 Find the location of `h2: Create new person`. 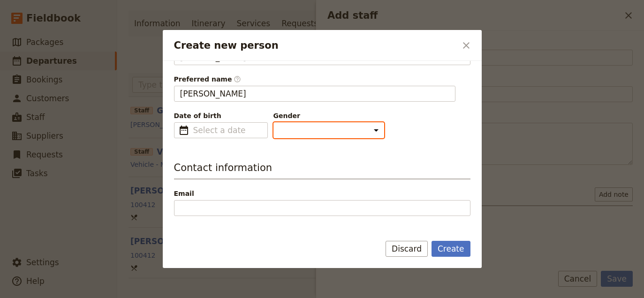

h2: Create new person is located at coordinates (315, 45).